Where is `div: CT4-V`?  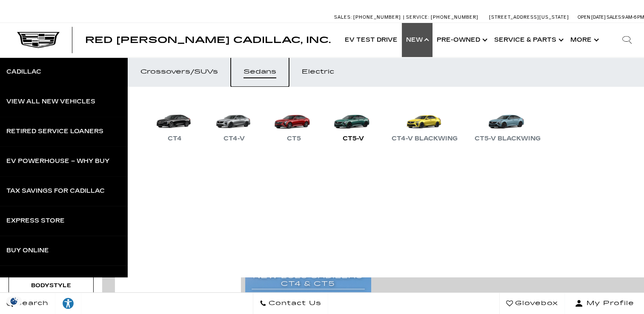
div: CT4-V is located at coordinates (234, 139).